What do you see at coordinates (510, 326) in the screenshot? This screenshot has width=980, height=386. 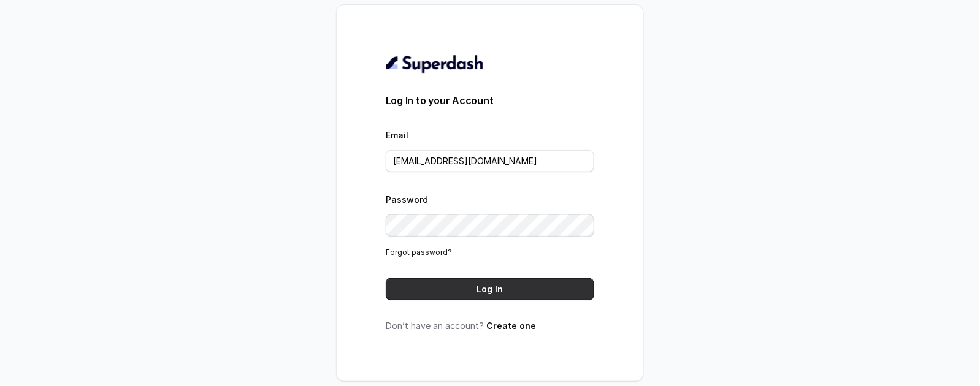 I see `a: Create one` at bounding box center [510, 326].